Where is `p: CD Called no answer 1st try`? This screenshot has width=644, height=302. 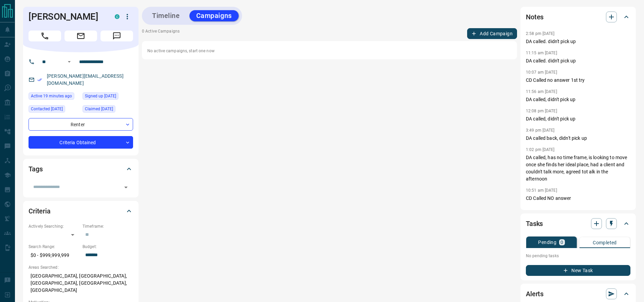
p: CD Called no answer 1st try is located at coordinates (578, 80).